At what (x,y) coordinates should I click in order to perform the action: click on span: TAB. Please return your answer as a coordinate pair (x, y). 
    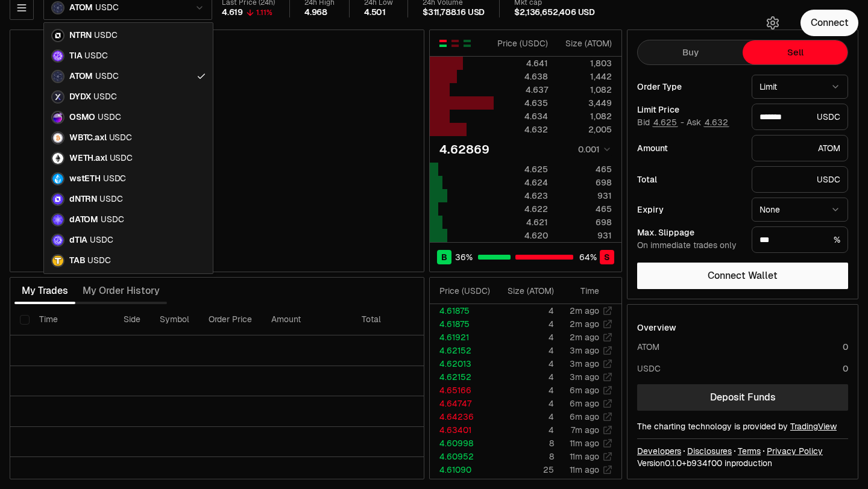
    Looking at the image, I should click on (77, 261).